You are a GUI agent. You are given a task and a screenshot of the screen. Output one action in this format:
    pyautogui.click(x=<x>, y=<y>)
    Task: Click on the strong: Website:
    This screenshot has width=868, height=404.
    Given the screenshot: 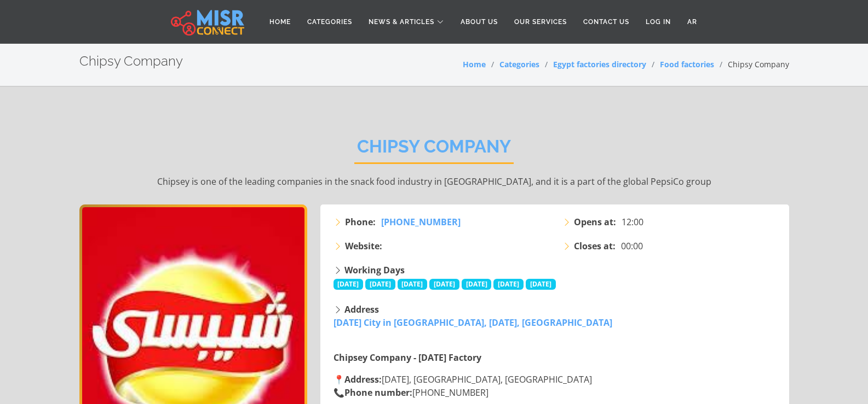 What is the action you would take?
    pyautogui.click(x=364, y=246)
    